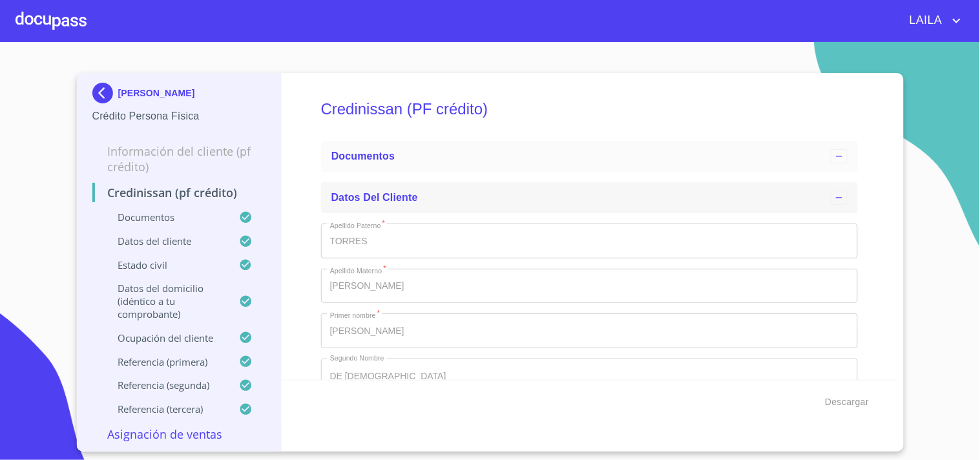 Image resolution: width=980 pixels, height=460 pixels. I want to click on button: Descargar, so click(847, 402).